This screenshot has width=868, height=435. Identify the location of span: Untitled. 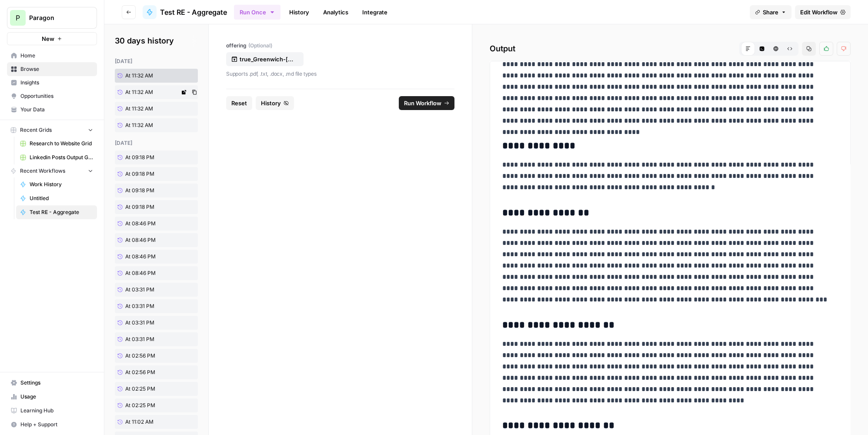
(61, 198).